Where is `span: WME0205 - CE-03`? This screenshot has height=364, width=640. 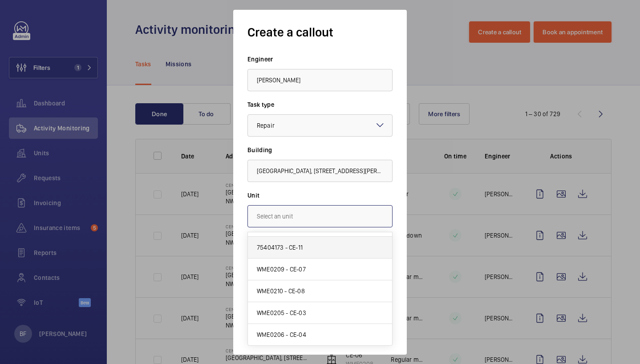 span: WME0205 - CE-03 is located at coordinates (281, 313).